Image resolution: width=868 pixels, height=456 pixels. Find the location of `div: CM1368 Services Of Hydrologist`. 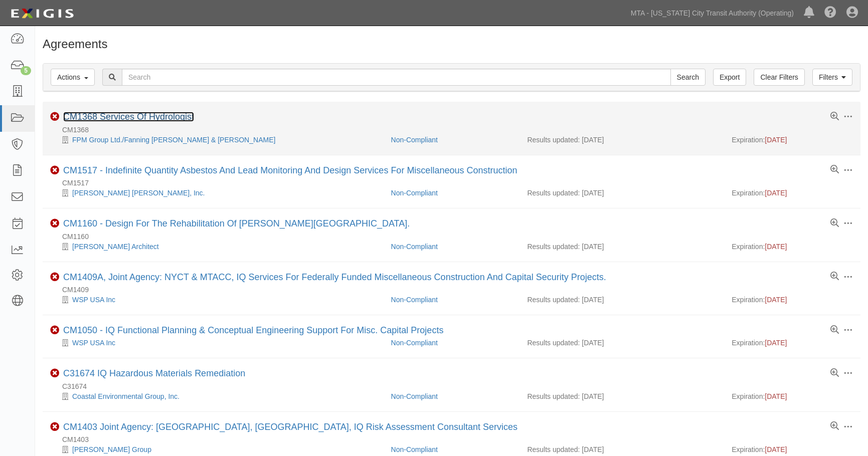

div: CM1368 Services Of Hydrologist is located at coordinates (128, 117).